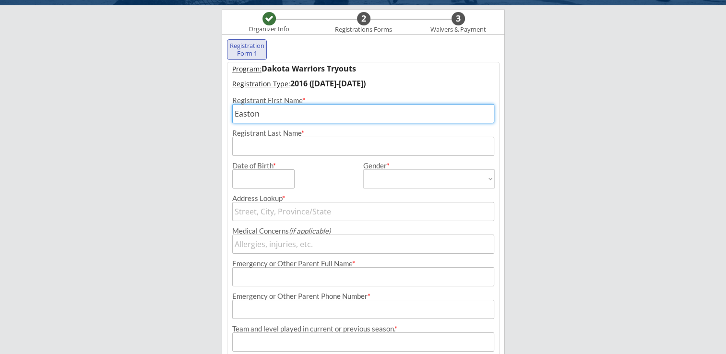  I want to click on div: Registrant Last Name, so click(363, 133).